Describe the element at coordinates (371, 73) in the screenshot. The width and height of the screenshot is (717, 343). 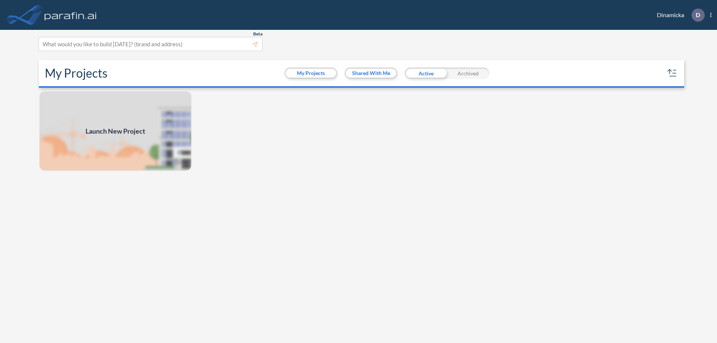
I see `button: Shared With Me` at that location.